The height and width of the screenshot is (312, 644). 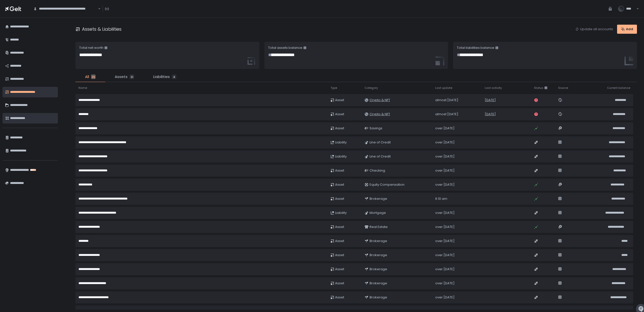 What do you see at coordinates (66, 9) in the screenshot?
I see `div: Search for option` at bounding box center [66, 9].